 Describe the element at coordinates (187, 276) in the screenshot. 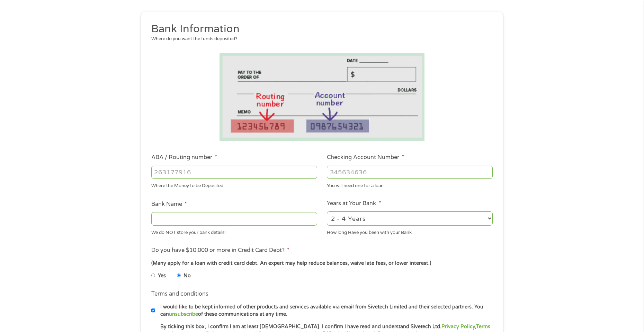

I see `label: No` at that location.